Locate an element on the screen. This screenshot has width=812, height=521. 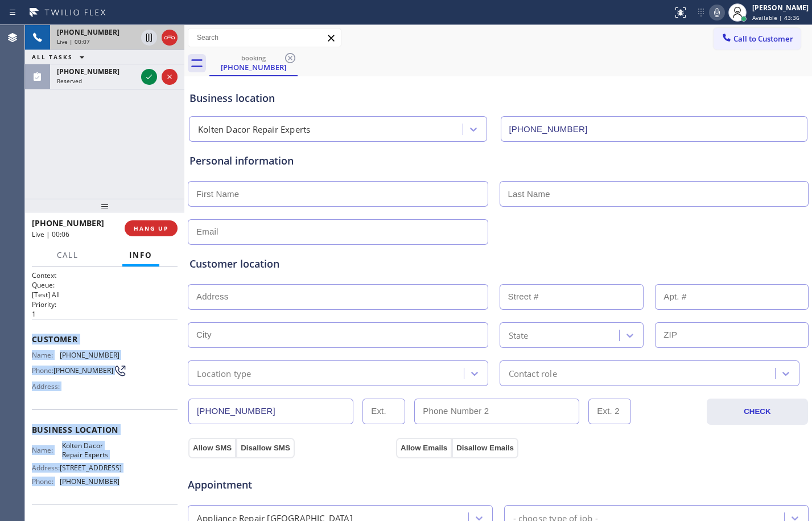
span: Info is located at coordinates (140, 255).